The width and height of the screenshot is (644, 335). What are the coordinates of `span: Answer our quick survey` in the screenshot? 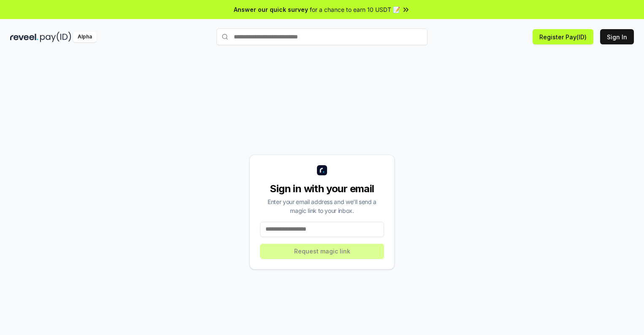 It's located at (271, 9).